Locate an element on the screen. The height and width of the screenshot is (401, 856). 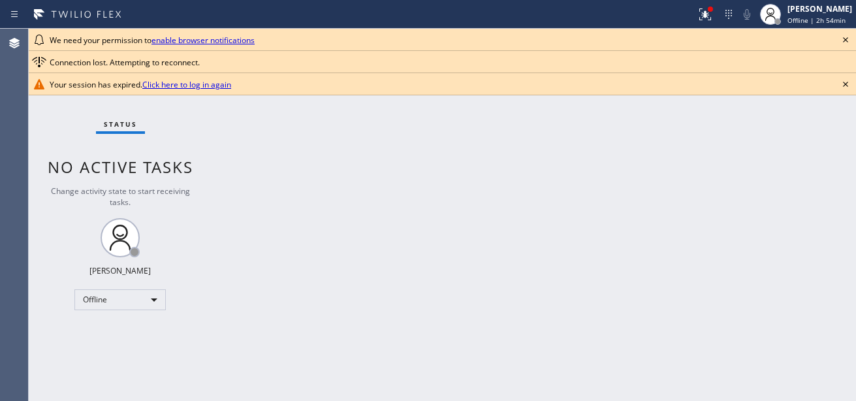
span: No active tasks is located at coordinates (120, 166).